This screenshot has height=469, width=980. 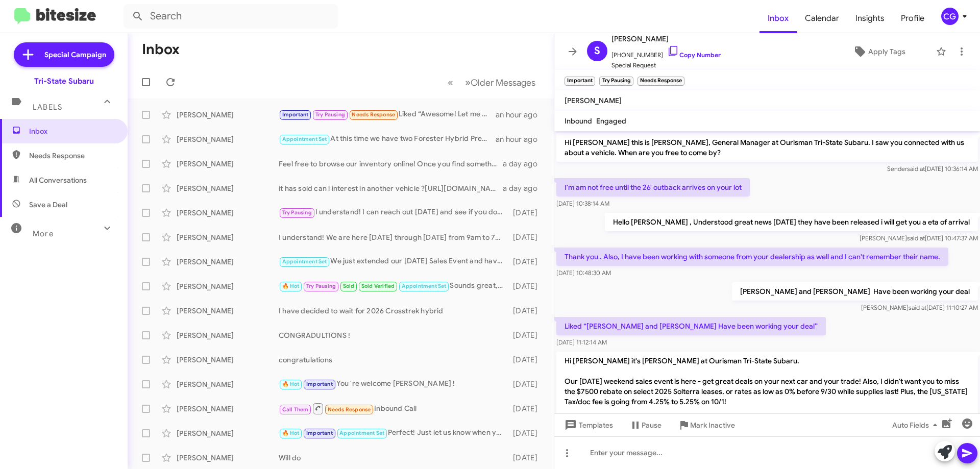 What do you see at coordinates (822, 18) in the screenshot?
I see `span: Calendar` at bounding box center [822, 18].